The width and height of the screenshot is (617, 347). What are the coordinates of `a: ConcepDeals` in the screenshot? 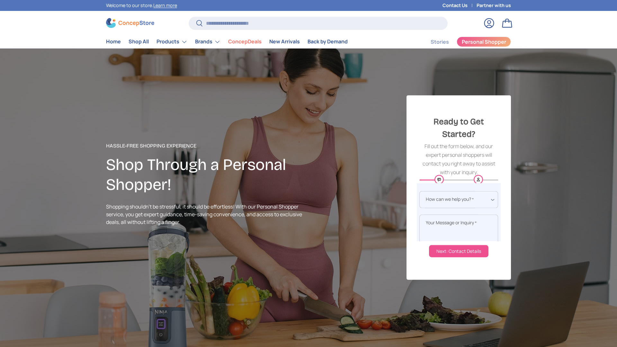 It's located at (245, 41).